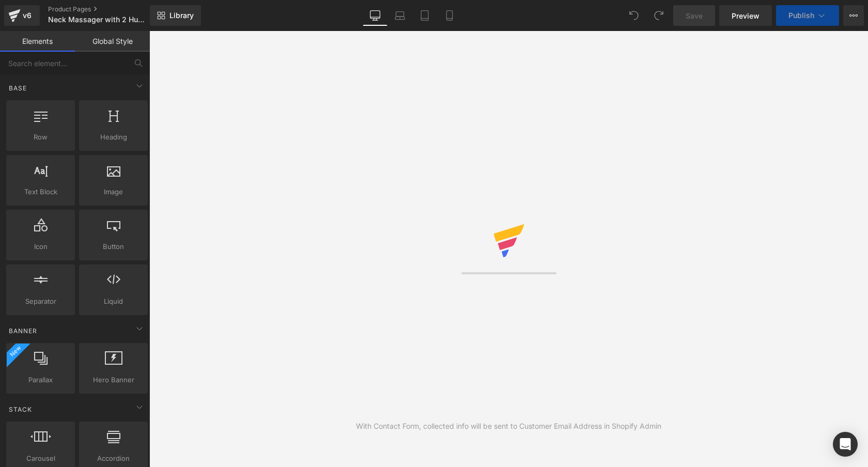 The height and width of the screenshot is (467, 868). Describe the element at coordinates (107, 9) in the screenshot. I see `a: Product Pages` at that location.